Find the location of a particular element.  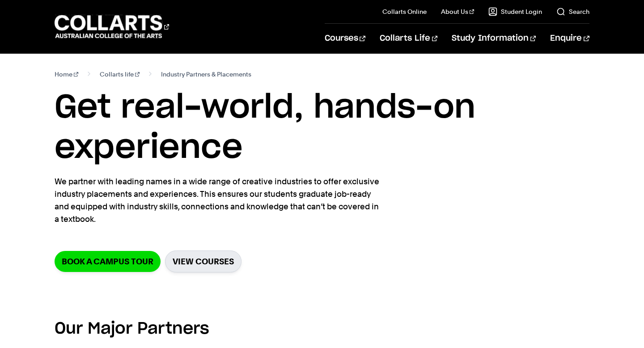

a: Collarts Life is located at coordinates (409, 38).